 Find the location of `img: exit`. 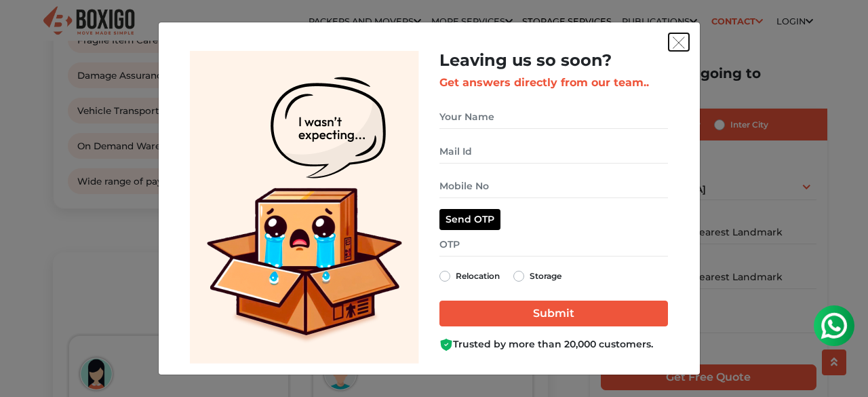

img: exit is located at coordinates (679, 43).